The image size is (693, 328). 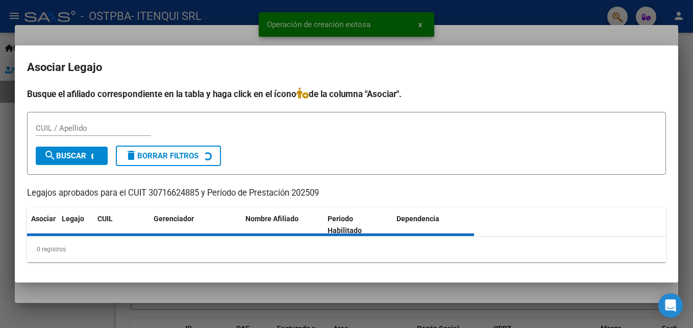 What do you see at coordinates (196, 225) in the screenshot?
I see `datatable-header-cell: Gerenciador` at bounding box center [196, 225].